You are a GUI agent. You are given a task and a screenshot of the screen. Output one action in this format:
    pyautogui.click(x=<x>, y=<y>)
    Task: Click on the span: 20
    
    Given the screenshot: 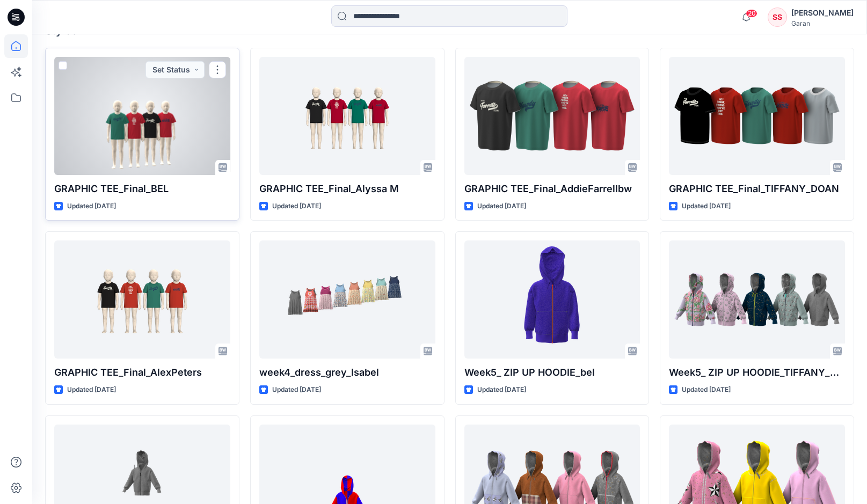 What is the action you would take?
    pyautogui.click(x=751, y=13)
    